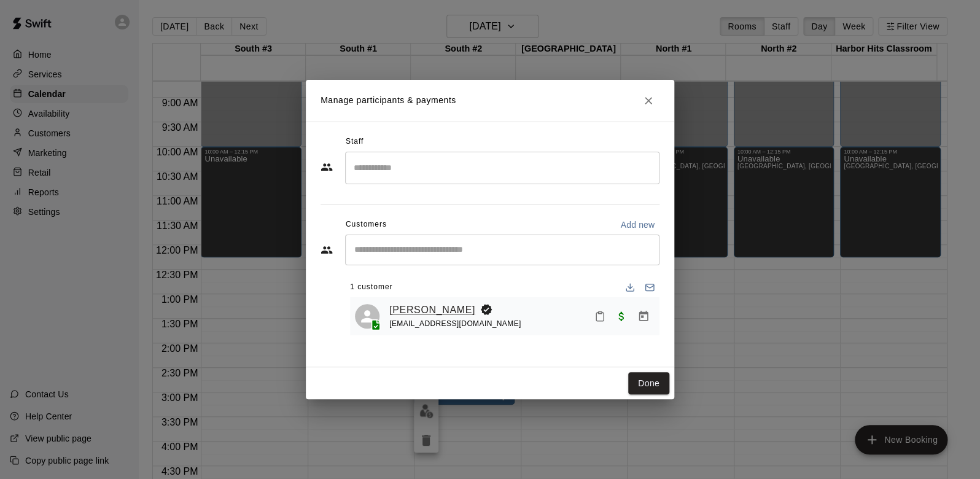 This screenshot has height=479, width=980. What do you see at coordinates (644, 316) in the screenshot?
I see `button: Manage bookings & payment` at bounding box center [644, 316].